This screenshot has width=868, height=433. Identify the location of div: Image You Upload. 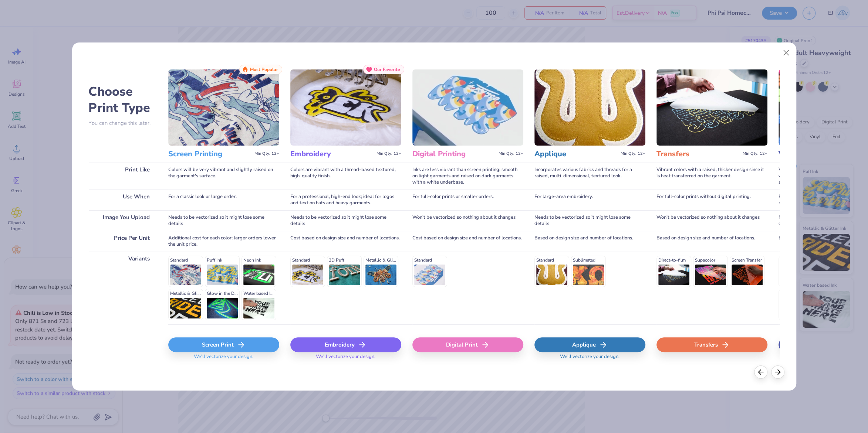
(123, 221).